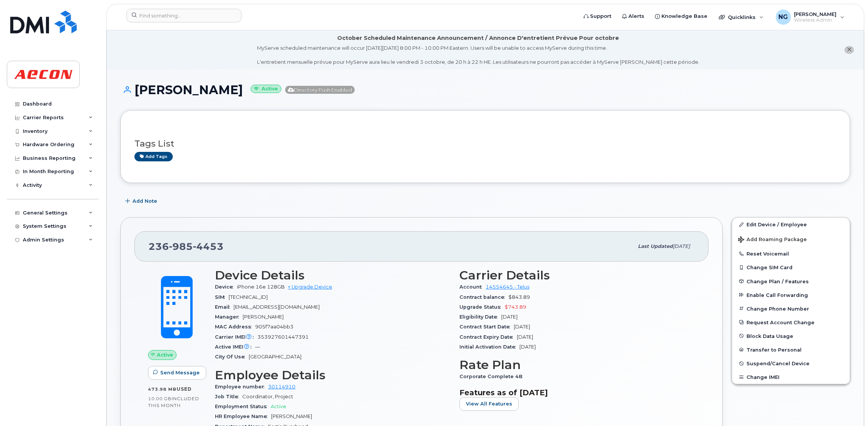 The width and height of the screenshot is (868, 426). I want to click on button: Block Data Usage, so click(791, 336).